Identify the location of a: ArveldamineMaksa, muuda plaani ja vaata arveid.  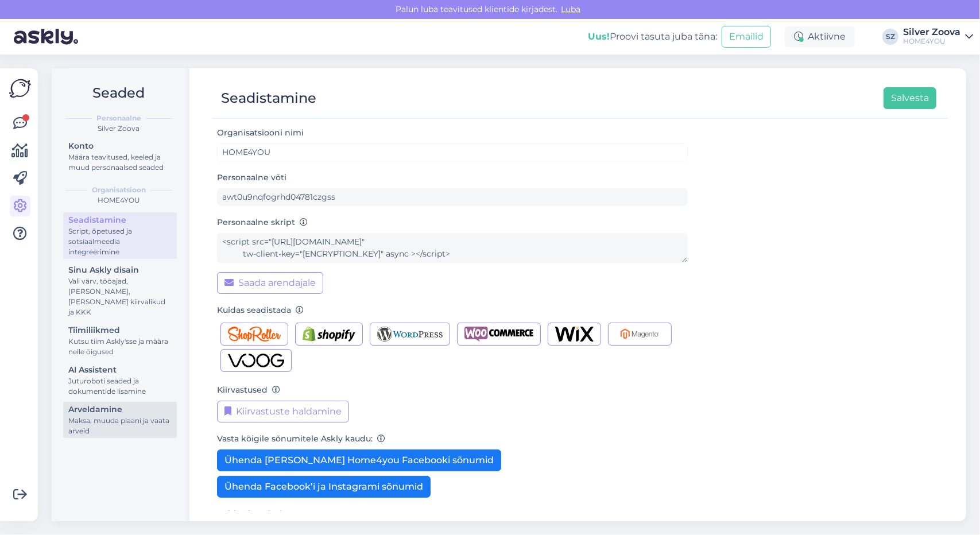
(120, 420).